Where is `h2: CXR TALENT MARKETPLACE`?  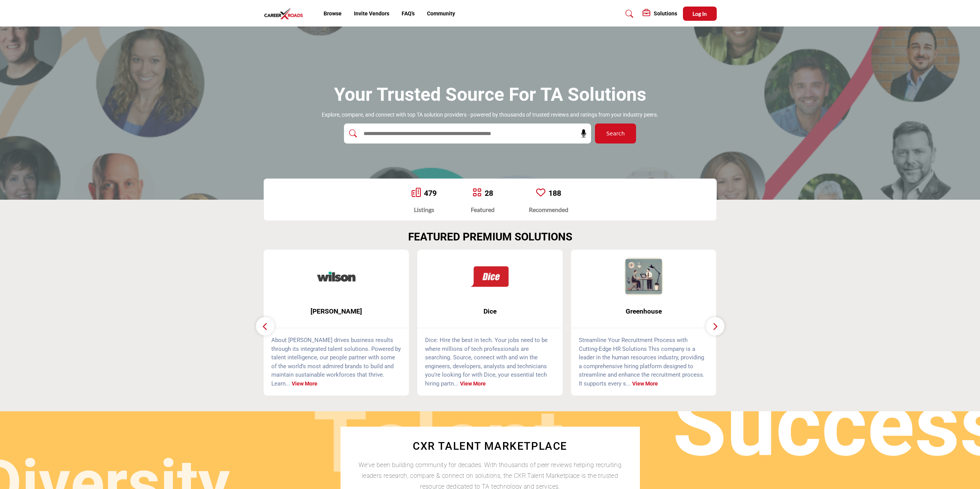
h2: CXR TALENT MARKETPLACE is located at coordinates (490, 446).